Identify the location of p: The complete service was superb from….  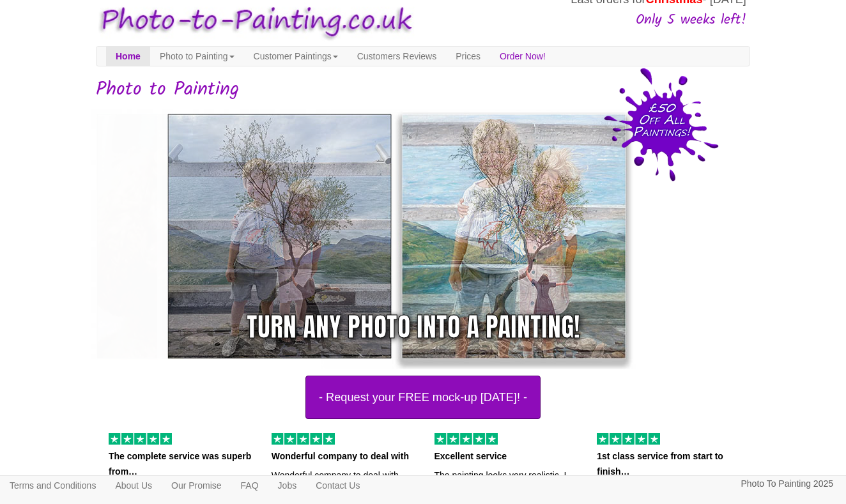
(180, 463).